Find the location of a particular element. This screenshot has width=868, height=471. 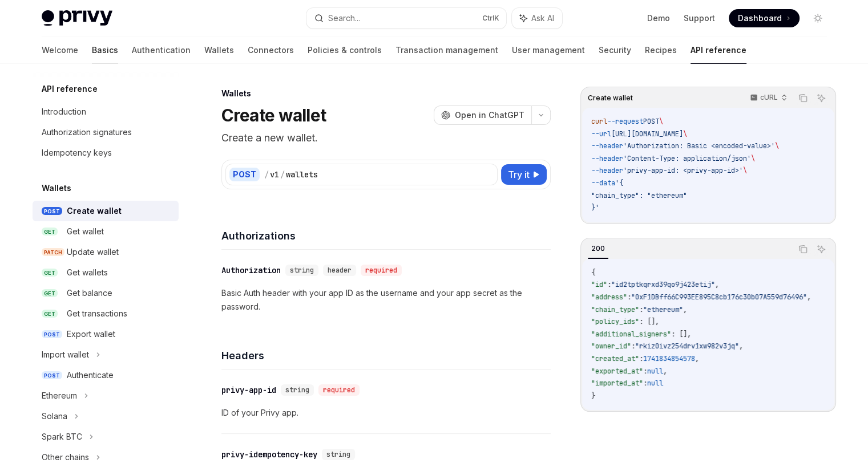

a: POSTAuthenticate is located at coordinates (106, 375).